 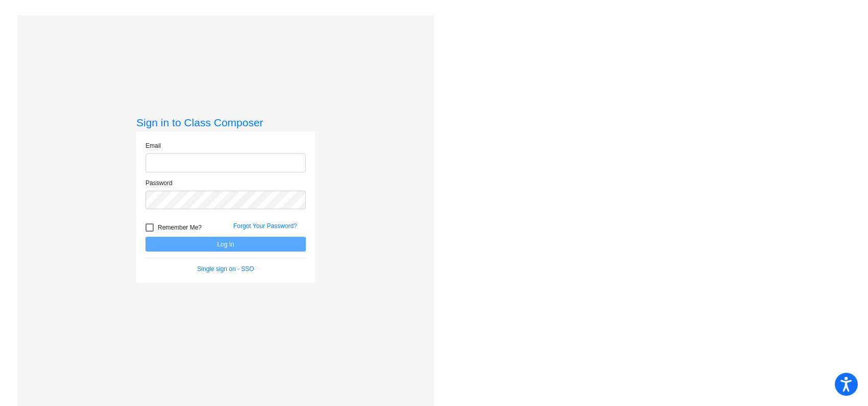 What do you see at coordinates (265, 226) in the screenshot?
I see `a: Forgot Your Password?` at bounding box center [265, 226].